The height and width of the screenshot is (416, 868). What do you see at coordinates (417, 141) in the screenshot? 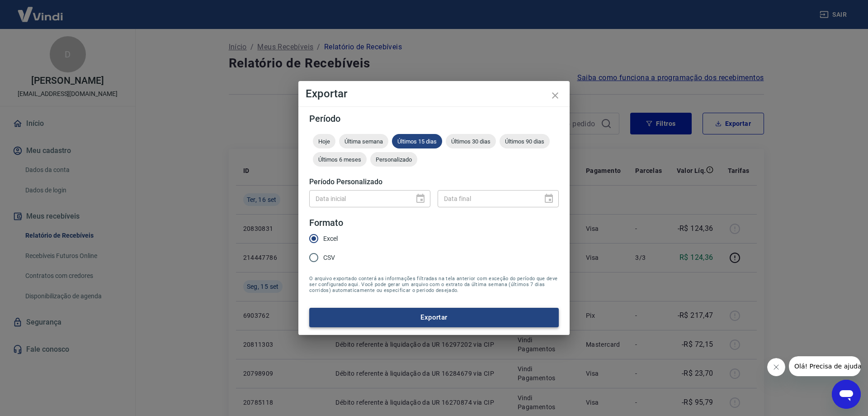
I see `span: Últimos 15 dias` at bounding box center [417, 141].